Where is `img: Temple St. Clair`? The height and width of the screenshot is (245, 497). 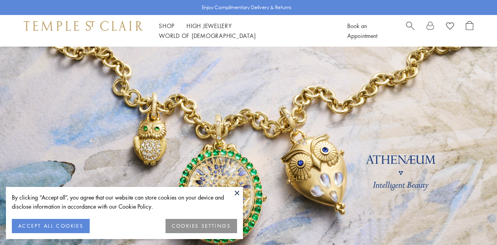
img: Temple St. Clair is located at coordinates (83, 26).